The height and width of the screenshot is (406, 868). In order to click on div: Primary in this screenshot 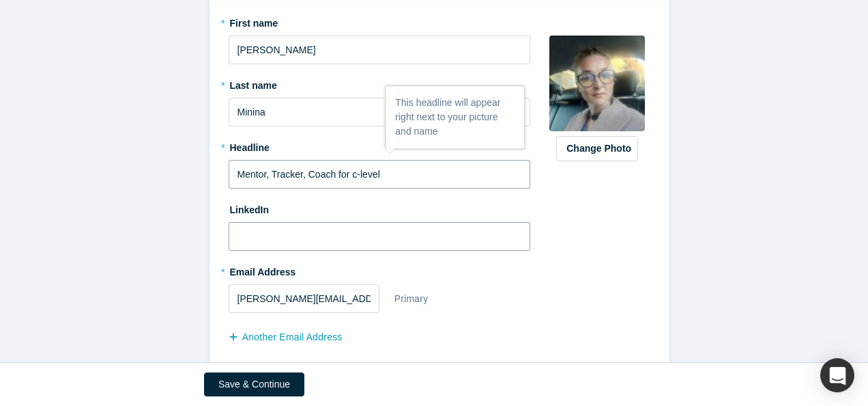, I will do `click(412, 298)`.